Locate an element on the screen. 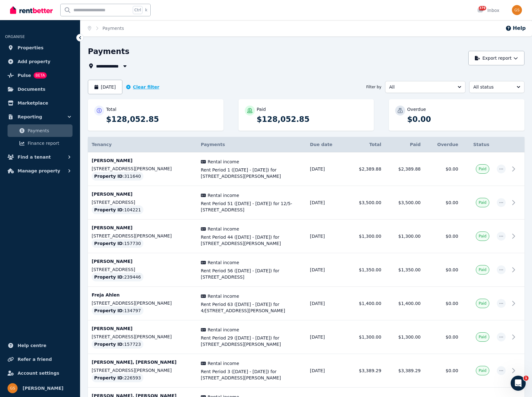  nav: Breadcrumb is located at coordinates (106, 28).